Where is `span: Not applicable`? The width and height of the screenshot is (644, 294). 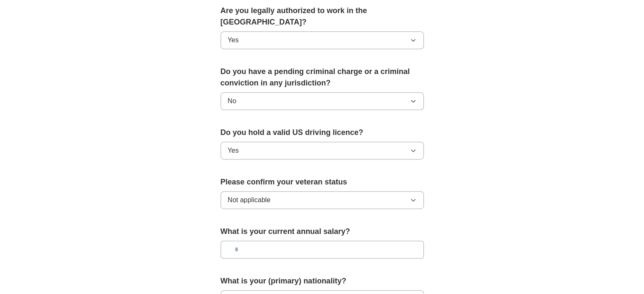
span: Not applicable is located at coordinates (249, 201).